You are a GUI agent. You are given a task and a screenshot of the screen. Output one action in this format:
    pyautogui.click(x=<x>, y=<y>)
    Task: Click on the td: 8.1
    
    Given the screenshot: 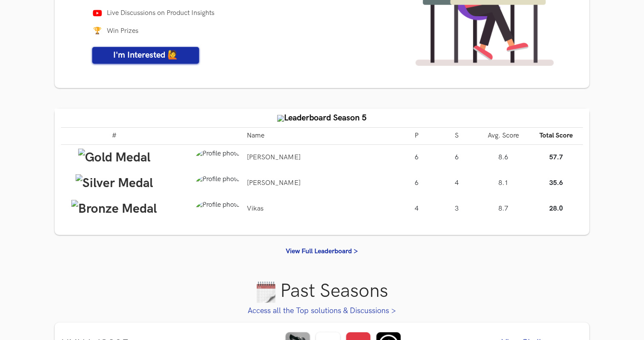 What is the action you would take?
    pyautogui.click(x=502, y=183)
    